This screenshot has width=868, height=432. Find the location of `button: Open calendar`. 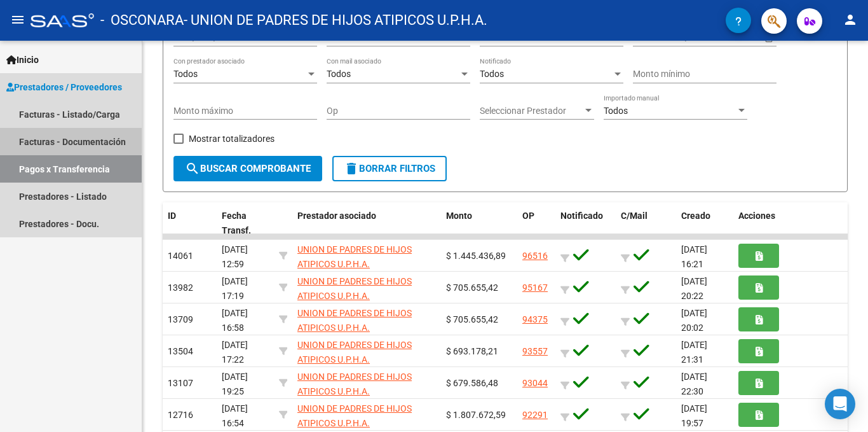

button: Open calendar is located at coordinates (768, 37).